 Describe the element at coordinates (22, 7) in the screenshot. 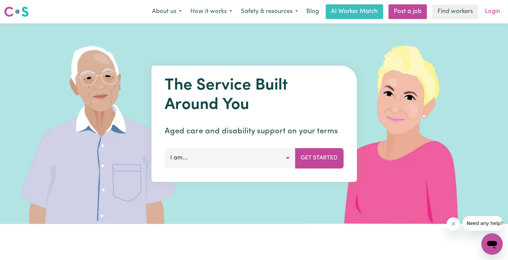

I see `span: Need any help?` at that location.